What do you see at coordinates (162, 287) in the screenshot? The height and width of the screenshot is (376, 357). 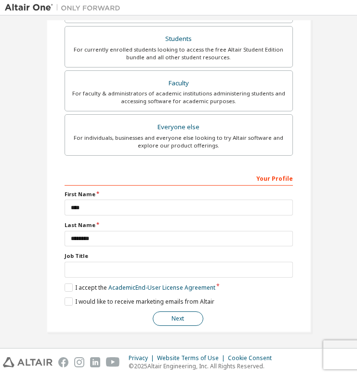 I see `a: Academic End-User License Agreement` at bounding box center [162, 287].